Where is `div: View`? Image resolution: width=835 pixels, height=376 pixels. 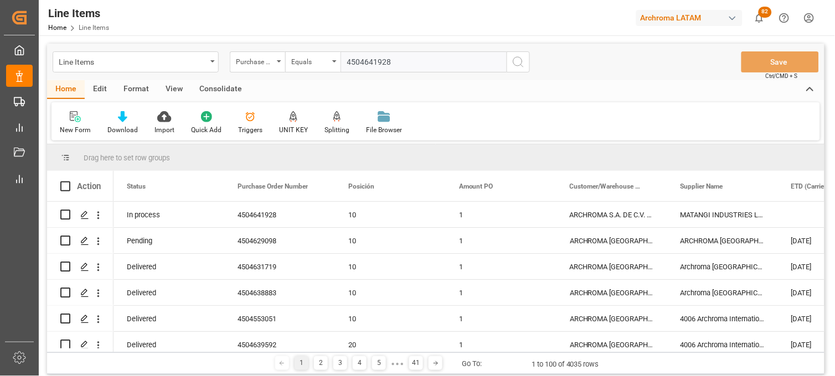 div: View is located at coordinates (174, 90).